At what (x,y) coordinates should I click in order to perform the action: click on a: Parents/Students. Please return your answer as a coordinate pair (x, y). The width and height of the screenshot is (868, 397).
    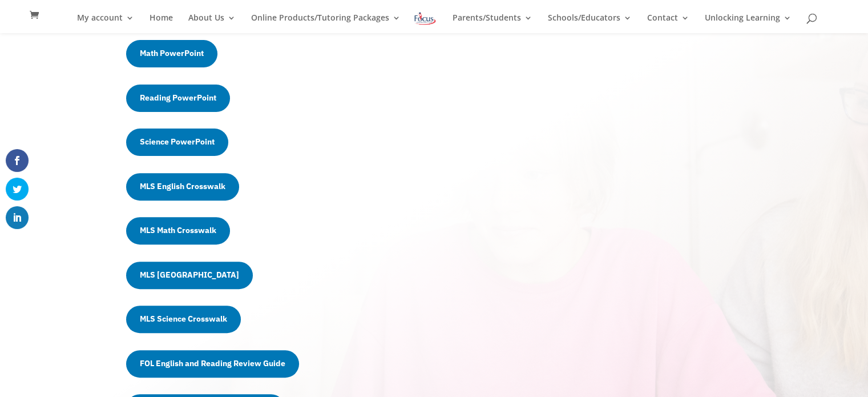
    Looking at the image, I should click on (492, 24).